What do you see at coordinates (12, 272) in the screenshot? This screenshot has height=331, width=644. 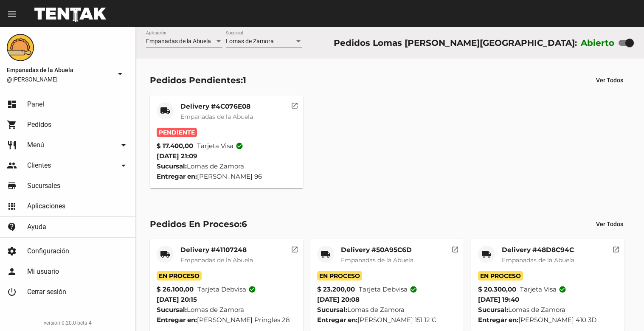 I see `mat-icon: person` at bounding box center [12, 272].